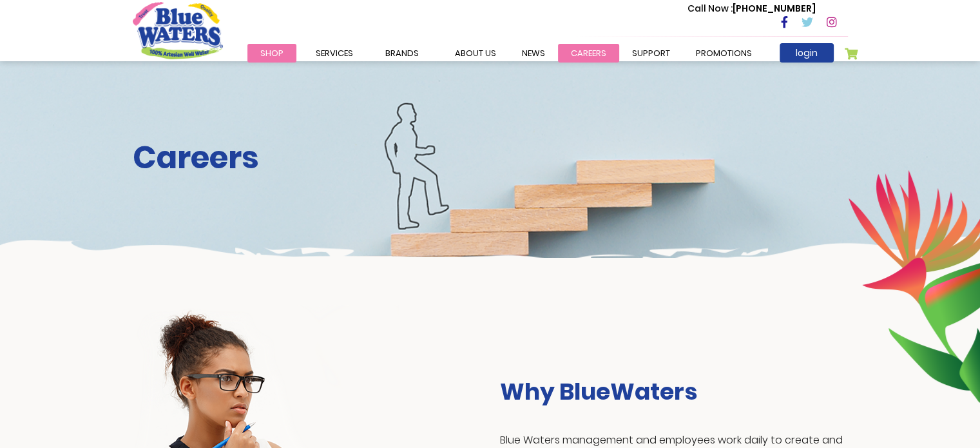  Describe the element at coordinates (651, 53) in the screenshot. I see `a: support` at that location.